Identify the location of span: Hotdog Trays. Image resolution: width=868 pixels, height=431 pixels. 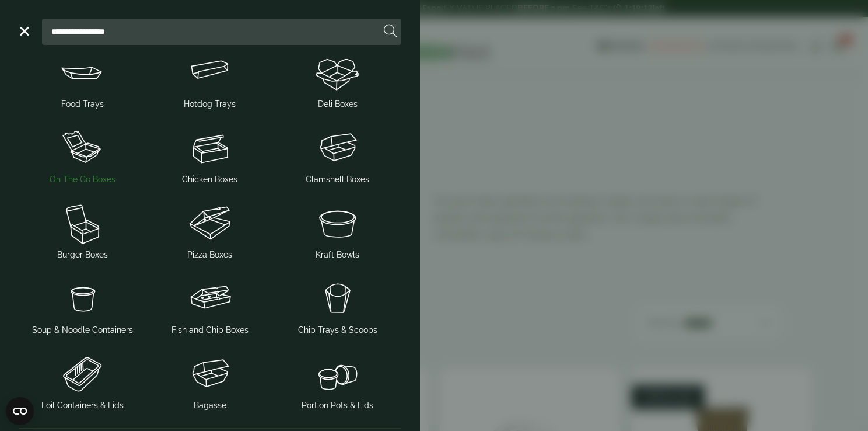
(210, 104).